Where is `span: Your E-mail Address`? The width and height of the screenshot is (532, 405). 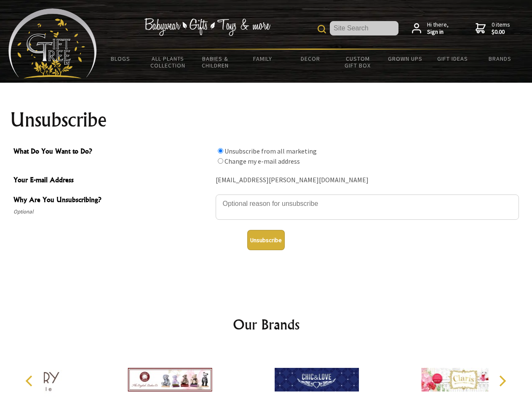 span: Your E-mail Address is located at coordinates (112, 180).